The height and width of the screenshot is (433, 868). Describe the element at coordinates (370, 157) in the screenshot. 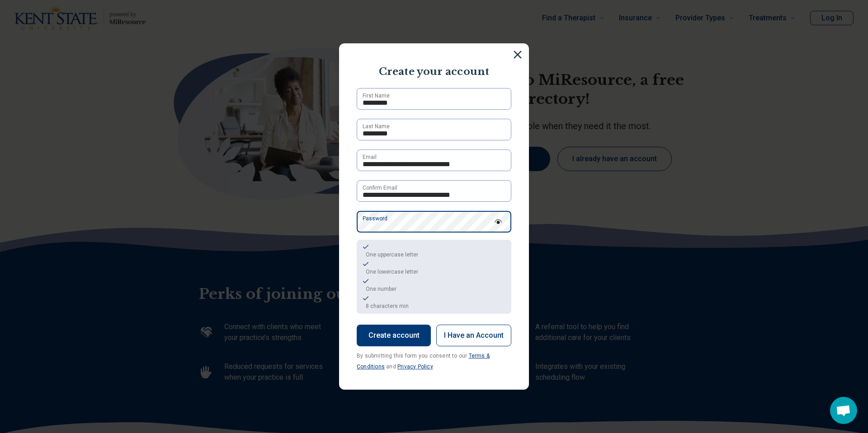

I see `label: Email` at that location.